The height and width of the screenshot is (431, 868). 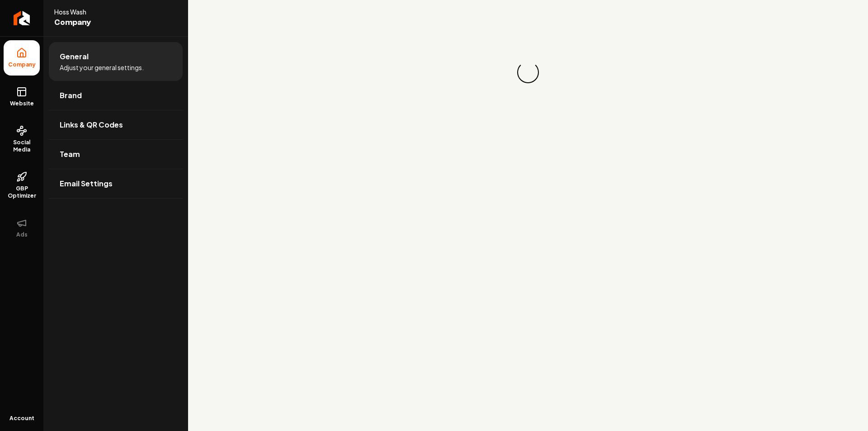 What do you see at coordinates (74, 57) in the screenshot?
I see `span: General` at bounding box center [74, 57].